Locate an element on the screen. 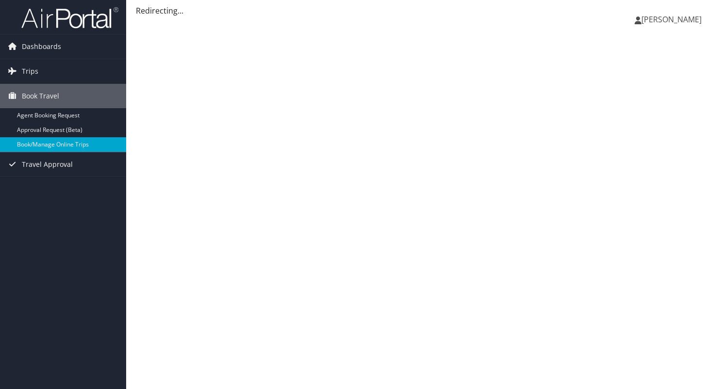 The height and width of the screenshot is (389, 721). div: Redirecting... is located at coordinates (423, 11).